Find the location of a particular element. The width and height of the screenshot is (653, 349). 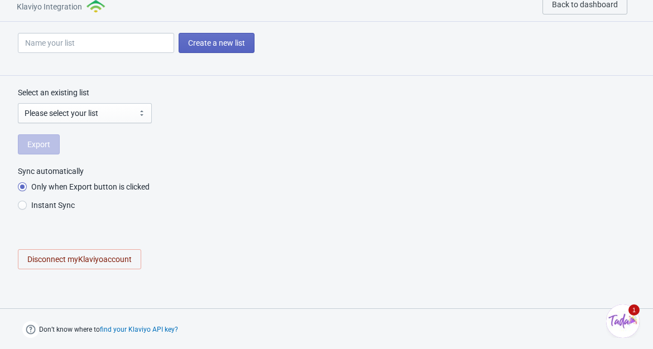

span: Don’t know where to is located at coordinates (108, 330).